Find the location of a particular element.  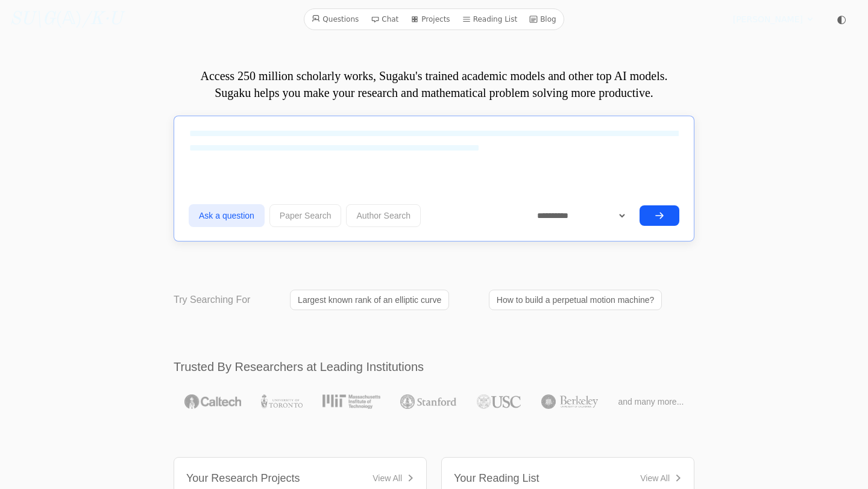

button: Paper Search is located at coordinates (306, 215).